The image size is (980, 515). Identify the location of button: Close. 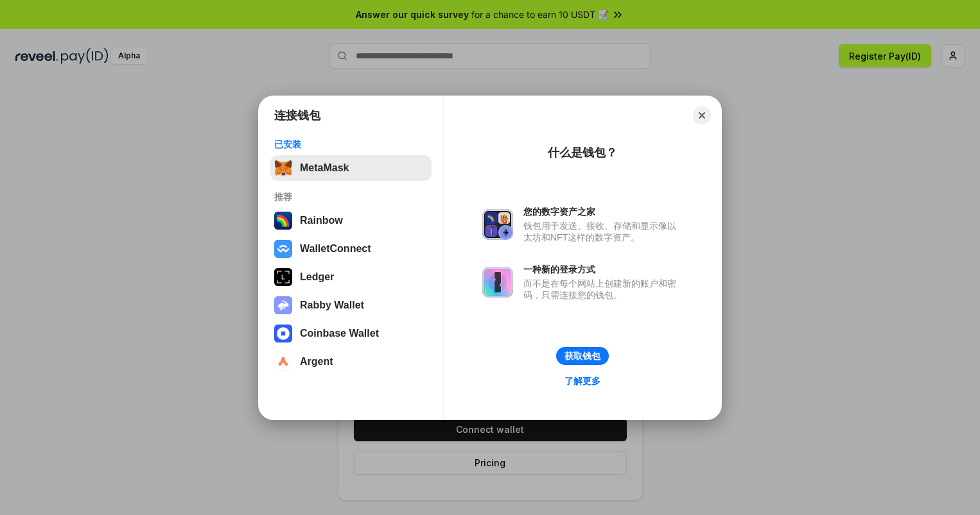
(702, 115).